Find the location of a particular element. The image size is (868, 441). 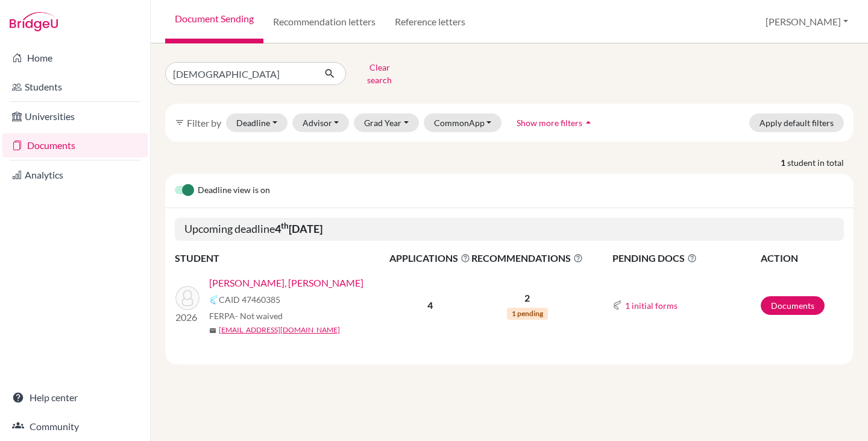

a: Analytics is located at coordinates (75, 175).